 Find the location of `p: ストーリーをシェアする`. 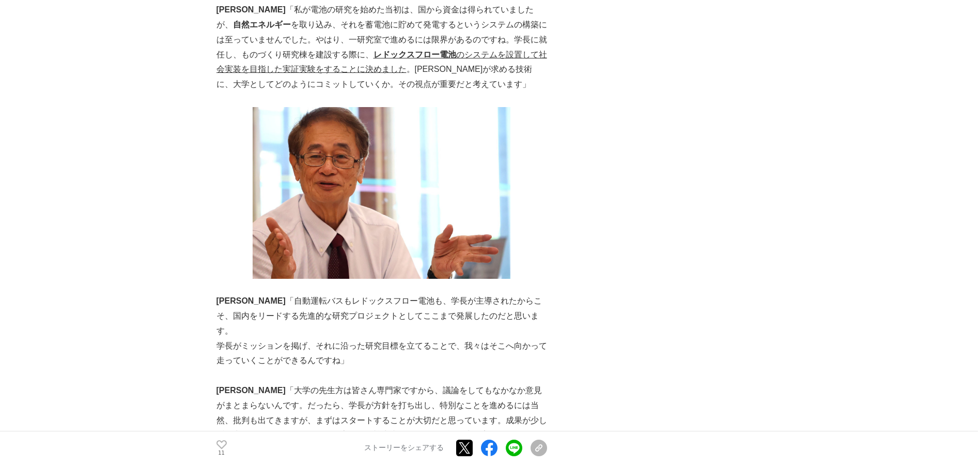

p: ストーリーをシェアする is located at coordinates (404, 448).